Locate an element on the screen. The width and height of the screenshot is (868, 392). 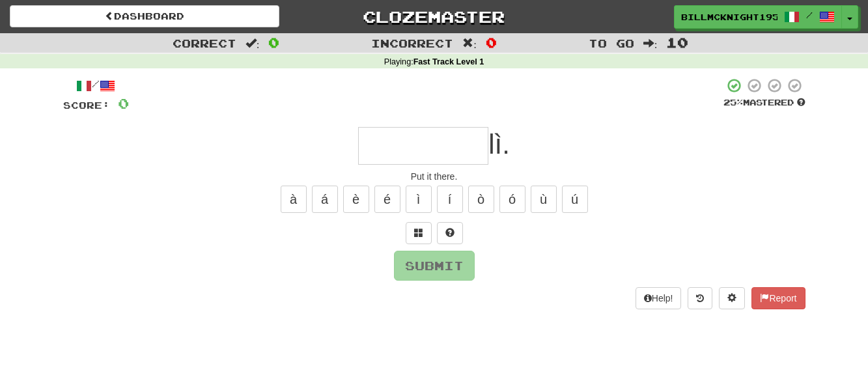
button: à is located at coordinates (294, 199).